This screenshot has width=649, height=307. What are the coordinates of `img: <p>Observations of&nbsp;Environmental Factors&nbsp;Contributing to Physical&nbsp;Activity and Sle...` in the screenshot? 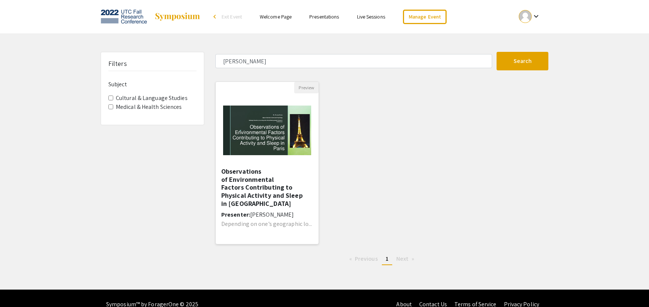 It's located at (267, 130).